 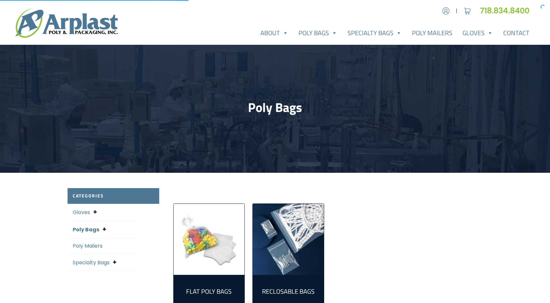 What do you see at coordinates (516, 33) in the screenshot?
I see `a: Contact` at bounding box center [516, 33].